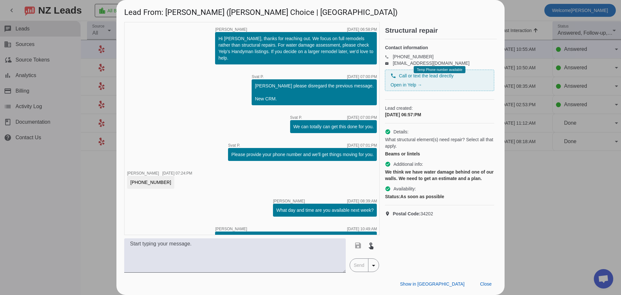  Describe the element at coordinates (401, 132) in the screenshot. I see `span: Details:` at that location.